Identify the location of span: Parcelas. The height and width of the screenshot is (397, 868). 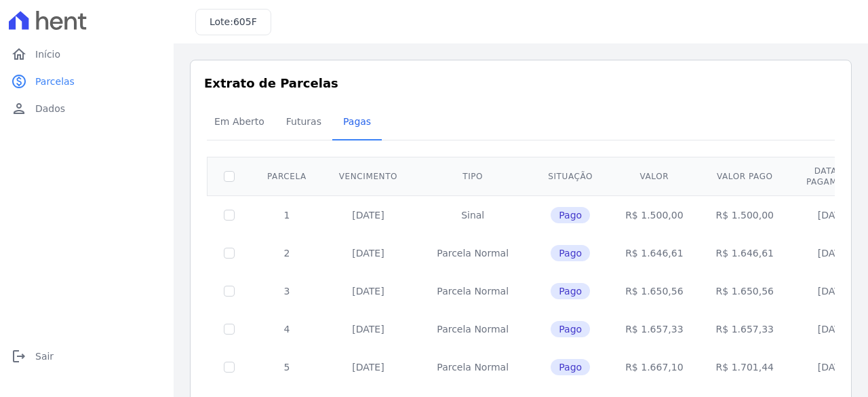
(55, 81).